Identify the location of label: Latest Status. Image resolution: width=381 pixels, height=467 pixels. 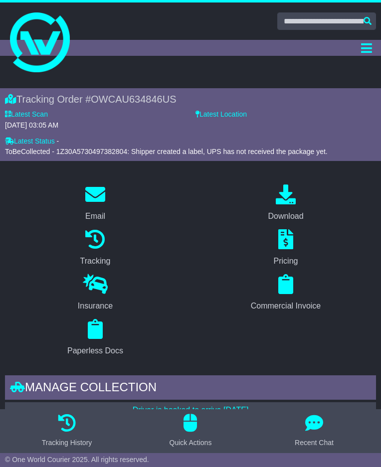
(30, 141).